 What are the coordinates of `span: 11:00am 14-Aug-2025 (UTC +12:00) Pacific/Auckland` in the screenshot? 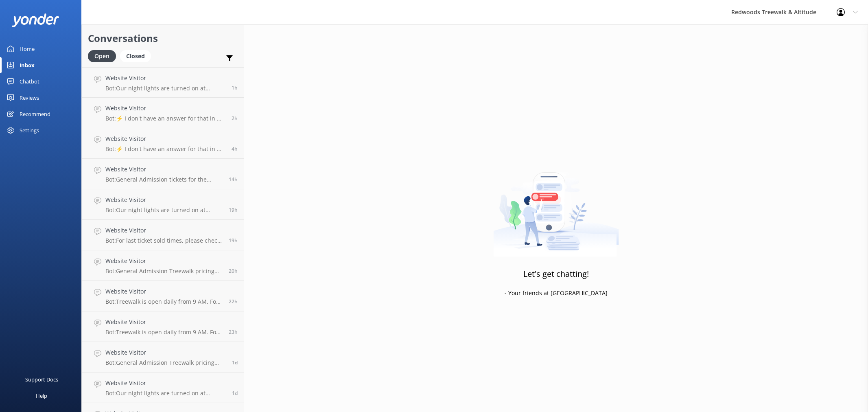 It's located at (235, 118).